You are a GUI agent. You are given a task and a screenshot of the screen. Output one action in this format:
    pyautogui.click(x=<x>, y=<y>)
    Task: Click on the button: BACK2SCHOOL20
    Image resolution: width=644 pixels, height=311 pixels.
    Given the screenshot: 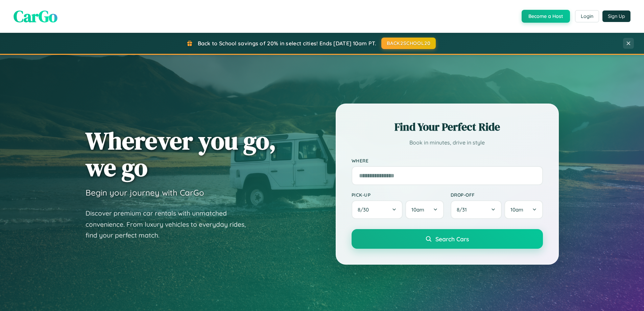 What is the action you would take?
    pyautogui.click(x=409, y=44)
    